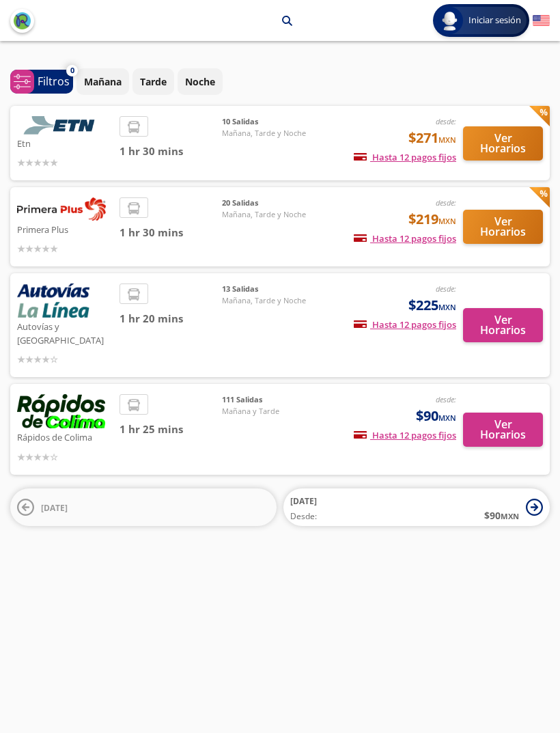 The width and height of the screenshot is (560, 733). What do you see at coordinates (270, 203) in the screenshot?
I see `span: 20 Salidas` at bounding box center [270, 203].